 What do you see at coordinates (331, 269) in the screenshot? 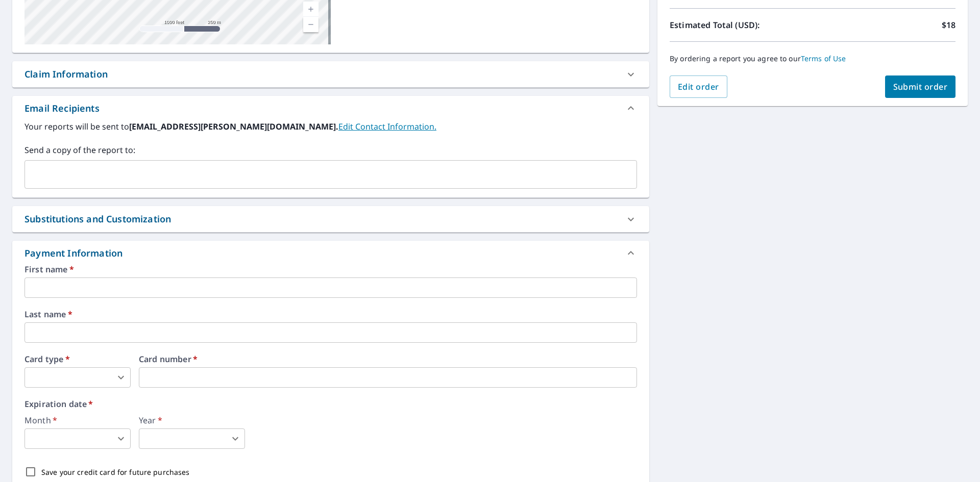
I see `label: First name` at bounding box center [331, 269].